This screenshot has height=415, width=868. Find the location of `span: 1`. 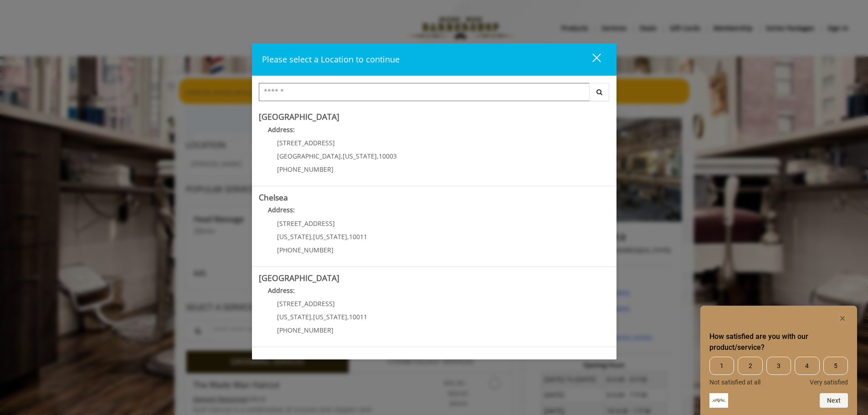

span: 1 is located at coordinates (721, 366).